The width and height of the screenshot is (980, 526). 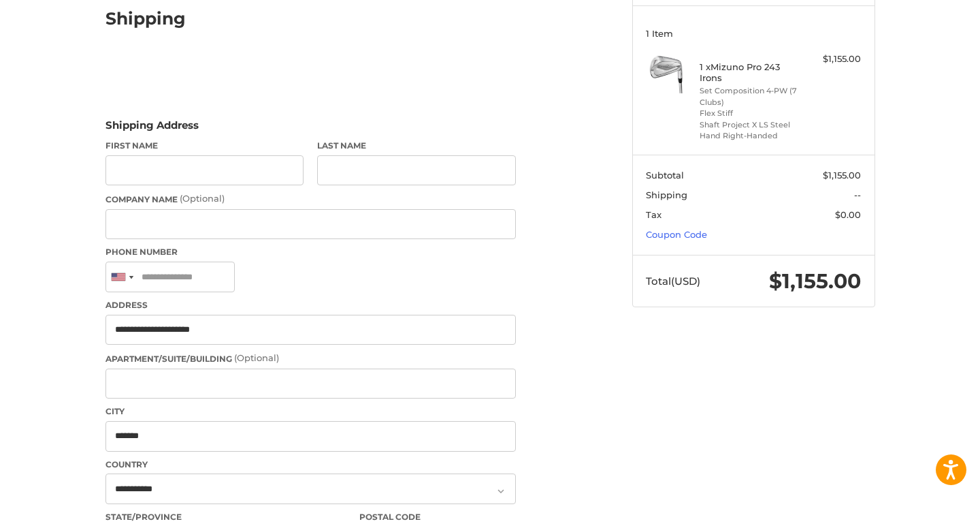 What do you see at coordinates (310, 199) in the screenshot?
I see `label: Company Name` at bounding box center [310, 199].